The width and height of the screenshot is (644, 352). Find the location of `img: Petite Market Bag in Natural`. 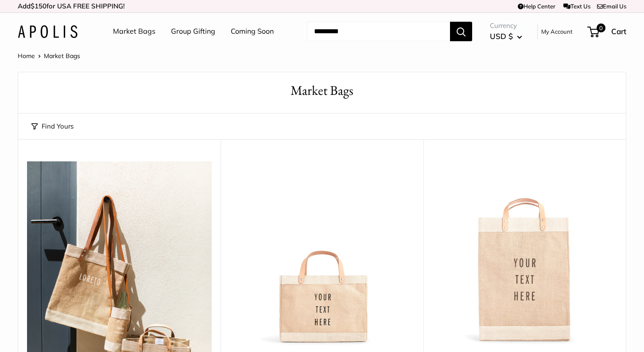

img: Petite Market Bag in Natural is located at coordinates (321, 254).